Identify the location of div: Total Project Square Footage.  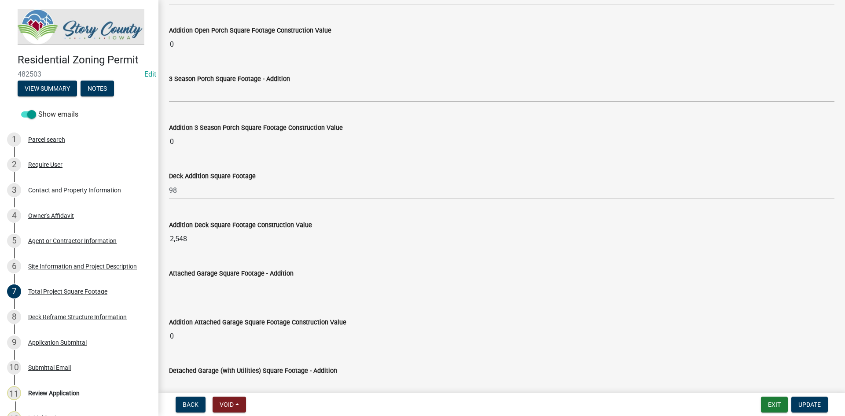
(68, 291).